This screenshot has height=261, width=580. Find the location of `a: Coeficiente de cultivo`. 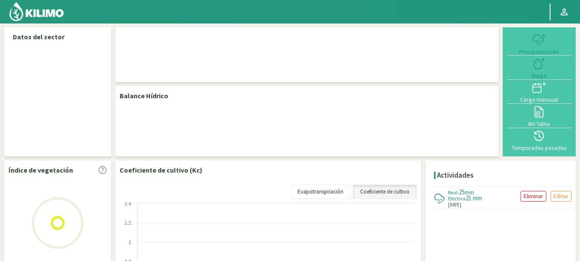

a: Coeficiente de cultivo is located at coordinates (385, 192).